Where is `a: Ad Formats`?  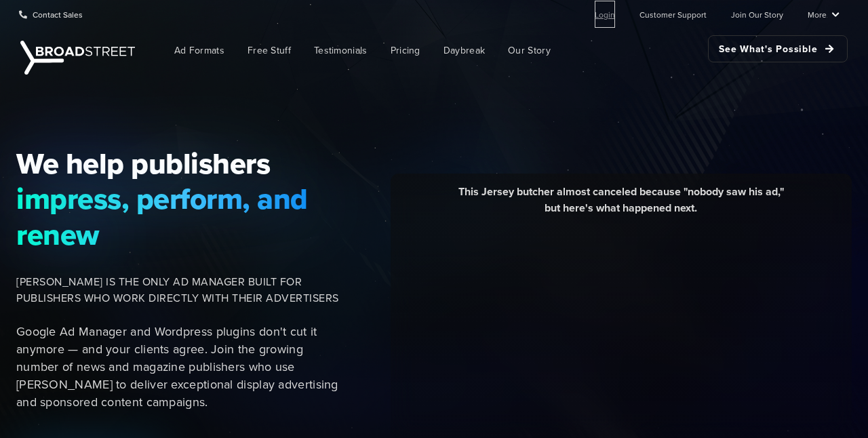 a: Ad Formats is located at coordinates (200, 50).